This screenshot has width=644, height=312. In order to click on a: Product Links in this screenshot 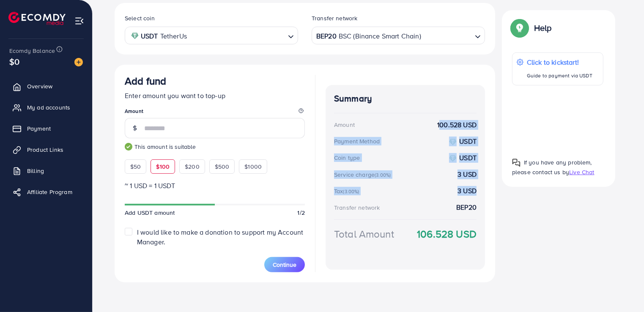, I will do `click(46, 150)`.